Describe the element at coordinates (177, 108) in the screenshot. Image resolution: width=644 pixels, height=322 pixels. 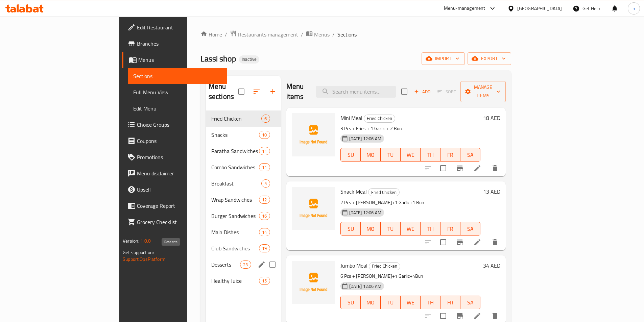
I see `a: Edit Menu` at that location.